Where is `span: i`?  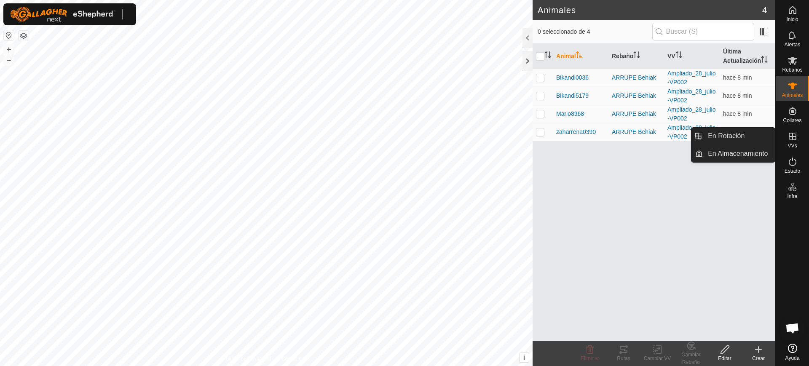
span: i is located at coordinates (524, 357).